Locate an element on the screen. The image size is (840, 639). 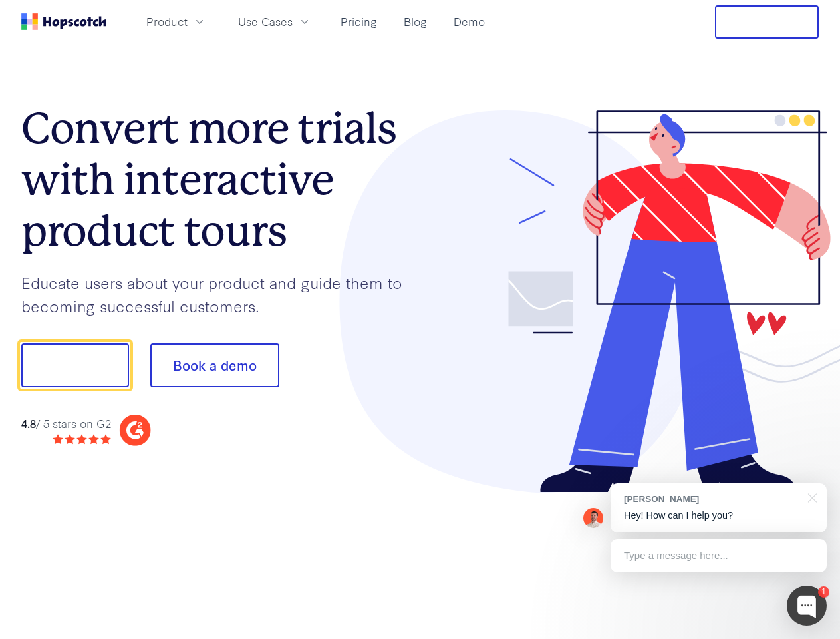
a: Book a demo is located at coordinates (215, 365).